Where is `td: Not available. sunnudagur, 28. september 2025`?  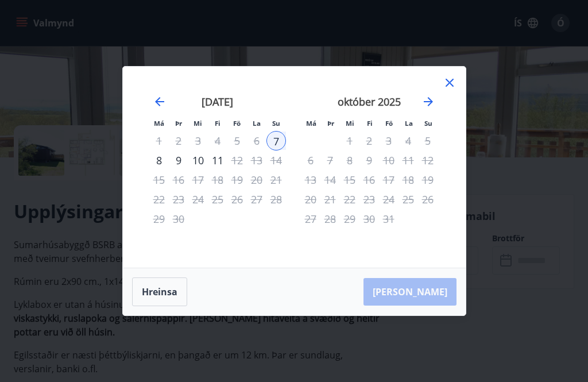
td: Not available. sunnudagur, 28. september 2025 is located at coordinates (276, 199).